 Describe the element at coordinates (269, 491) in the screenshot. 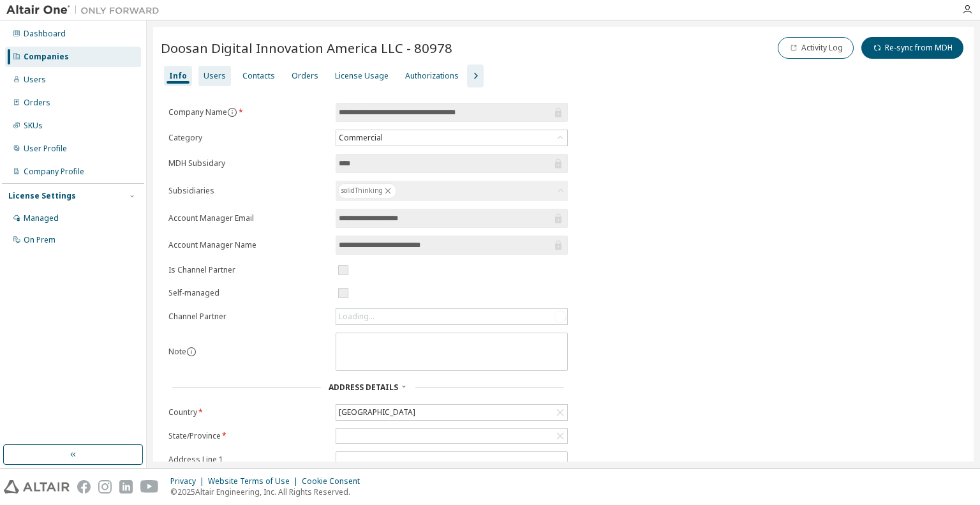

I see `p: © 2025 Altair Engineering, Inc. All Rights Reserved.` at that location.